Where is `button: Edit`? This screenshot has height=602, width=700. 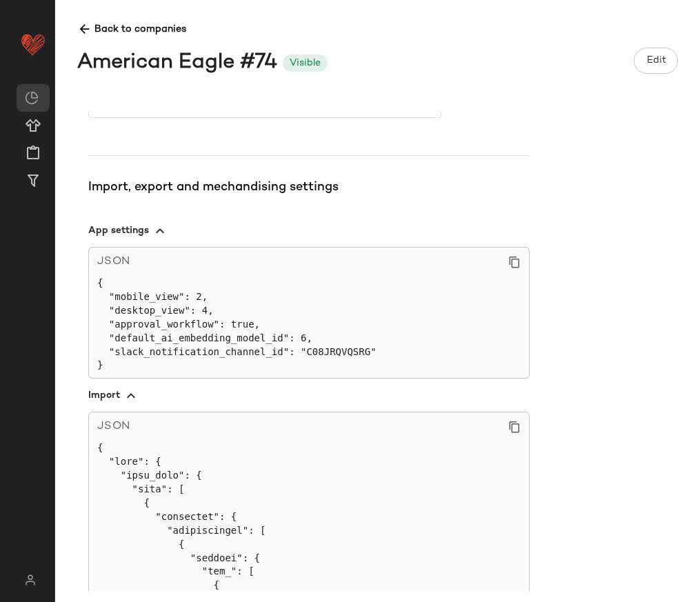
button: Edit is located at coordinates (656, 60).